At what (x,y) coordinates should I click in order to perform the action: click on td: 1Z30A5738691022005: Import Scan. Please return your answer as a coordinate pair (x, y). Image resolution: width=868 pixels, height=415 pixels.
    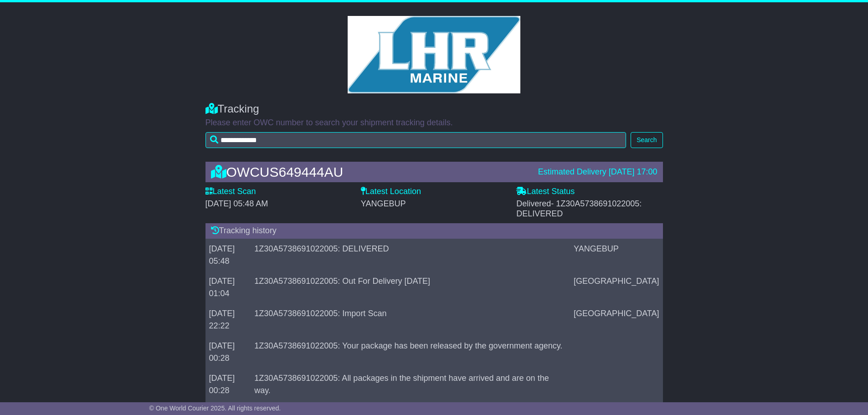
    Looking at the image, I should click on (410, 319).